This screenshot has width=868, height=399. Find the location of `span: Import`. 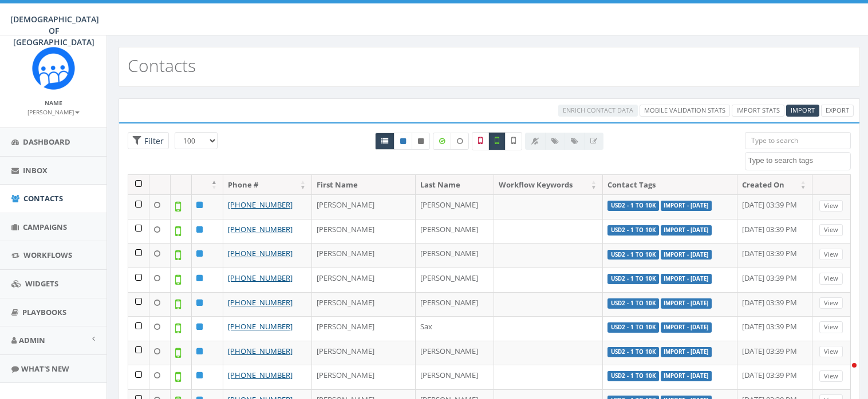

span: Import is located at coordinates (803, 110).